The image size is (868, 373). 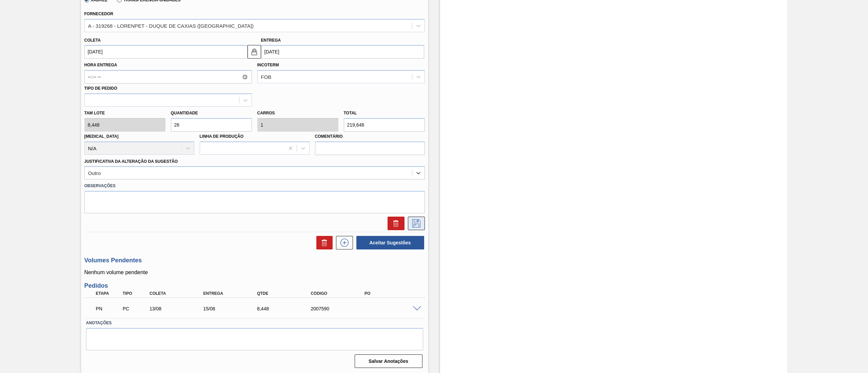 What do you see at coordinates (370, 137) in the screenshot?
I see `label: Comentário` at bounding box center [370, 137].